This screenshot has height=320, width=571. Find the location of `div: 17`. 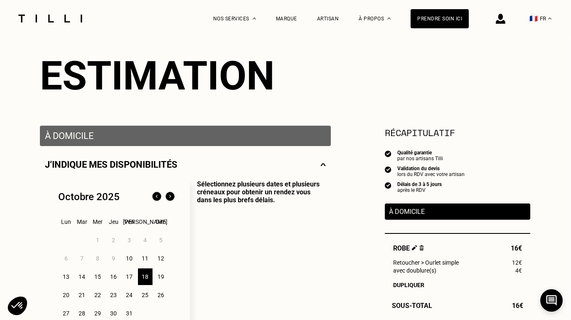

div: 17 is located at coordinates (129, 277).